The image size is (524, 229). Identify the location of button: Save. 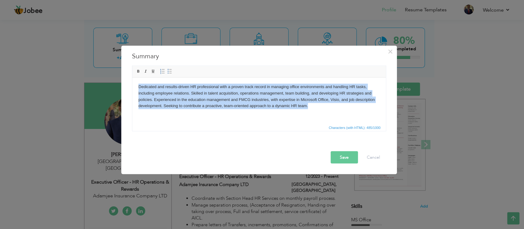
(344, 157).